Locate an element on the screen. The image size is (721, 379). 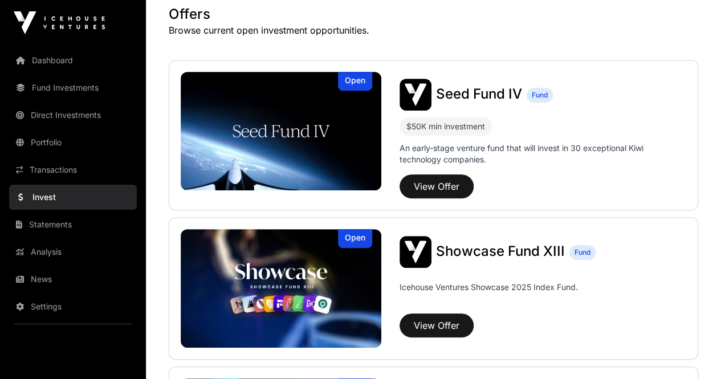
a: Portfolio is located at coordinates (73, 143).